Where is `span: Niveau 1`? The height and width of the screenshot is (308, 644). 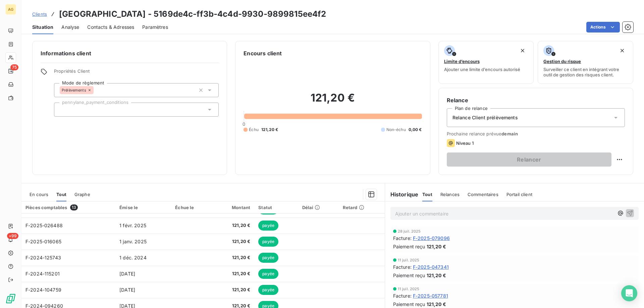
span: Niveau 1 is located at coordinates (465, 144).